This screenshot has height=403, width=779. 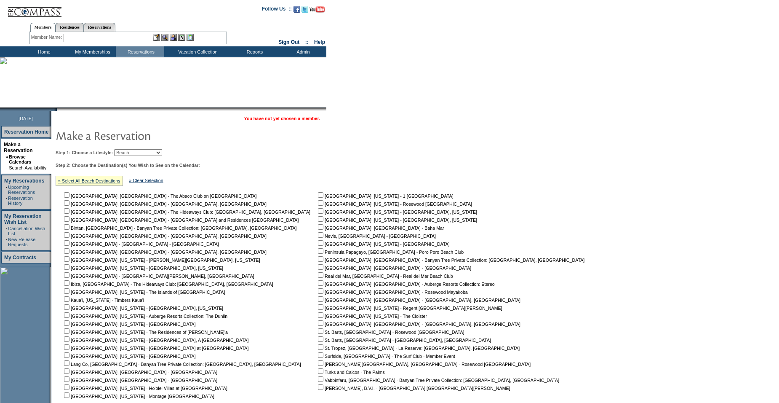 I want to click on a: » Clear Selection, so click(x=146, y=180).